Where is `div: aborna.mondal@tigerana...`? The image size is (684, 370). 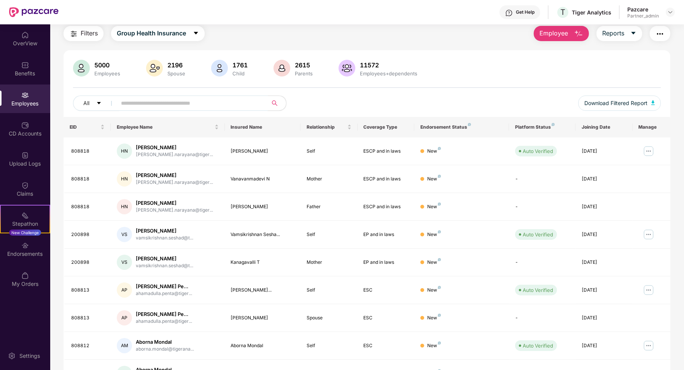
div: aborna.mondal@tigerana... is located at coordinates (165, 349).